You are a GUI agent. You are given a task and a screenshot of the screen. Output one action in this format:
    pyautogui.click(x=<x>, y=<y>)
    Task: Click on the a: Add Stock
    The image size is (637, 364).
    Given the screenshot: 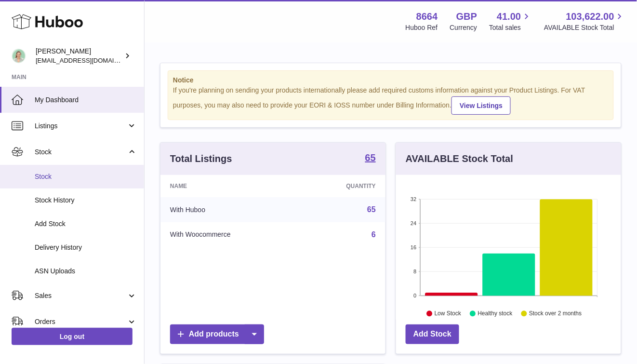 What is the action you would take?
    pyautogui.click(x=432, y=334)
    